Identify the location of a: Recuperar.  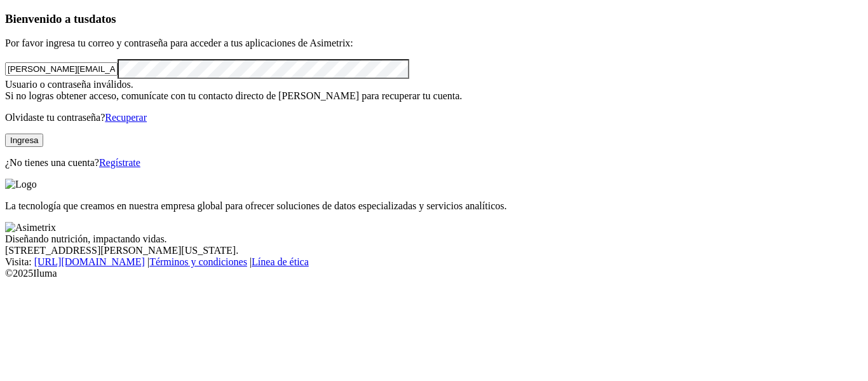
(126, 117).